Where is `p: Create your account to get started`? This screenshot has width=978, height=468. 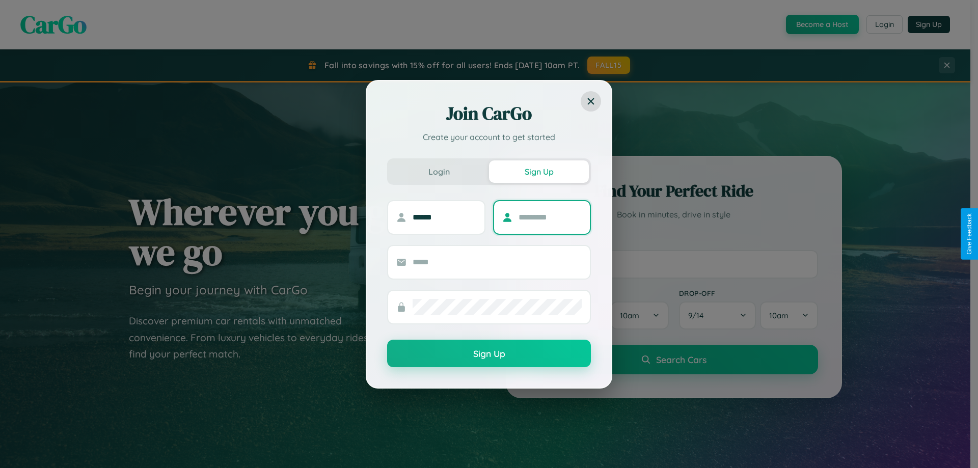
p: Create your account to get started is located at coordinates (489, 137).